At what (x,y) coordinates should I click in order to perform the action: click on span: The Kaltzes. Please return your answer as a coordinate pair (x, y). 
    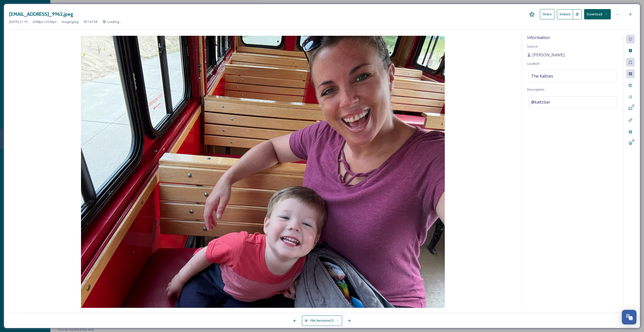
    Looking at the image, I should click on (542, 76).